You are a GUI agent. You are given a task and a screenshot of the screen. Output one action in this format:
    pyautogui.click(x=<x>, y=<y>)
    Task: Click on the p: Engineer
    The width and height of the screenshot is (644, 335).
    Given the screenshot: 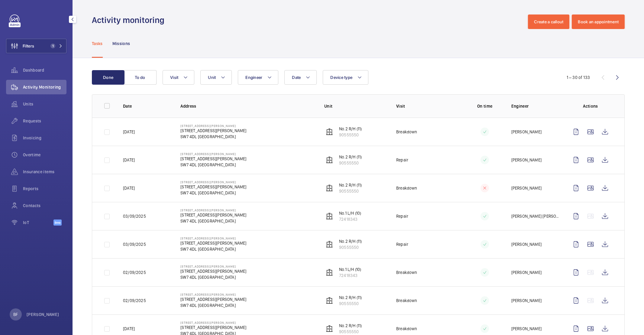 What is the action you would take?
    pyautogui.click(x=535, y=106)
    